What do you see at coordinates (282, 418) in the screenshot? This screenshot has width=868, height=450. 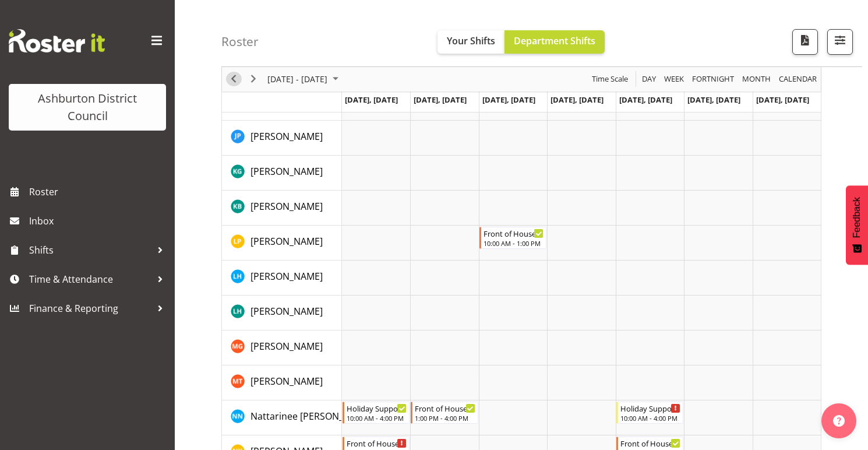 I see `td: Nattarinee NAT Kliopchael resource` at bounding box center [282, 418].